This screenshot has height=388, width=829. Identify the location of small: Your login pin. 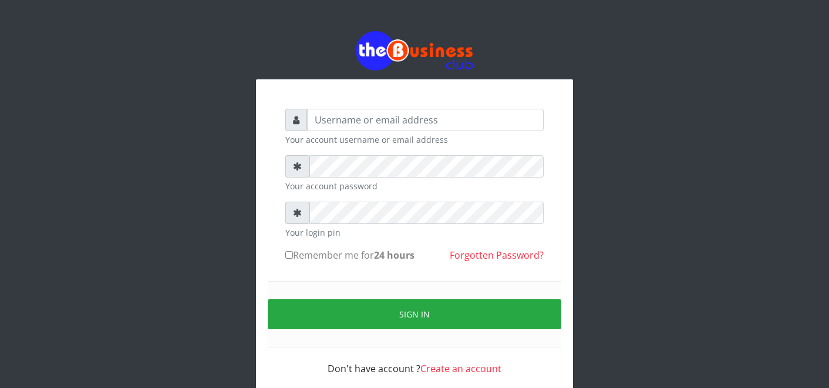
(415, 232).